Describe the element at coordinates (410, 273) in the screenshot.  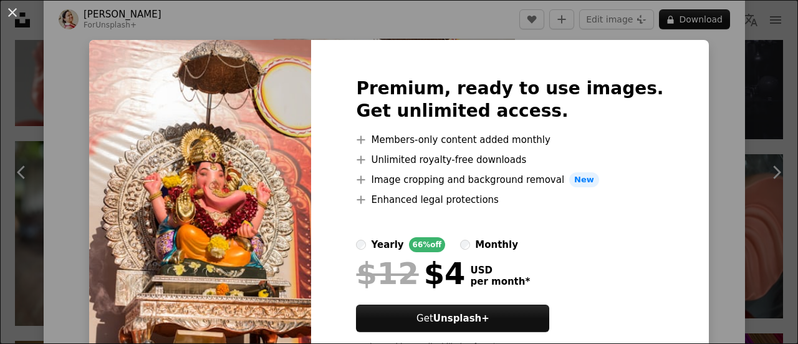
I see `div: $4` at that location.